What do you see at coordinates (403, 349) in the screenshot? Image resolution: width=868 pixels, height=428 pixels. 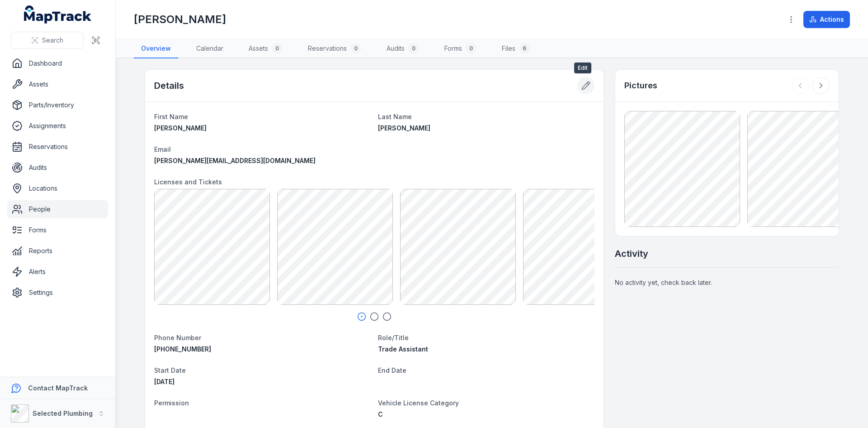 I see `span: Trade Assistant` at bounding box center [403, 349].